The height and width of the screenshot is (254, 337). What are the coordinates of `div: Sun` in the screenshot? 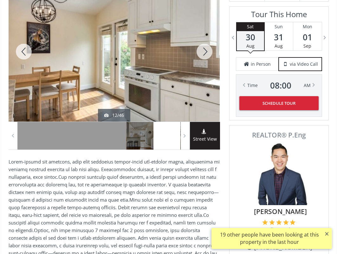 It's located at (279, 27).